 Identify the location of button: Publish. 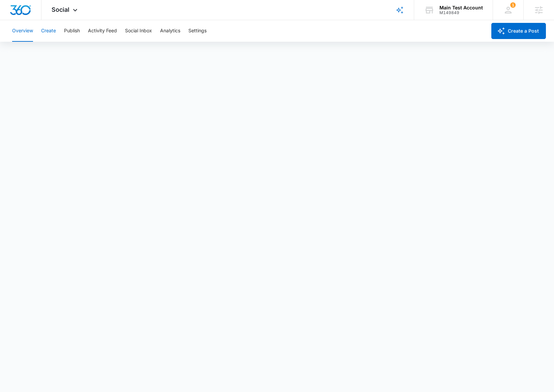
(72, 31).